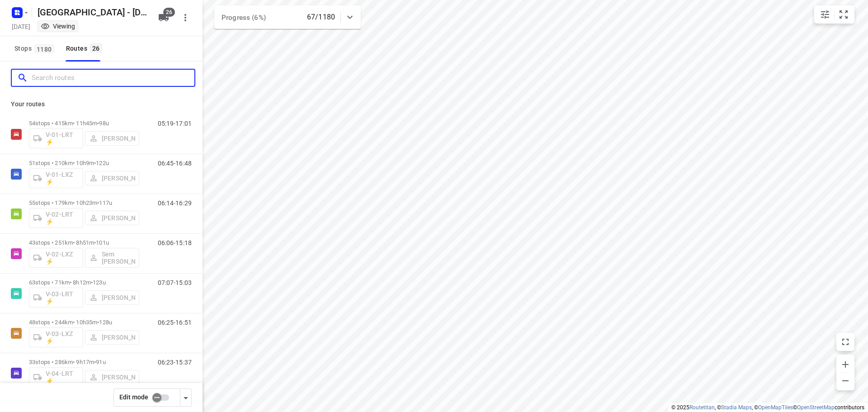 The width and height of the screenshot is (868, 412). I want to click on div: small contained button group, so click(834, 15).